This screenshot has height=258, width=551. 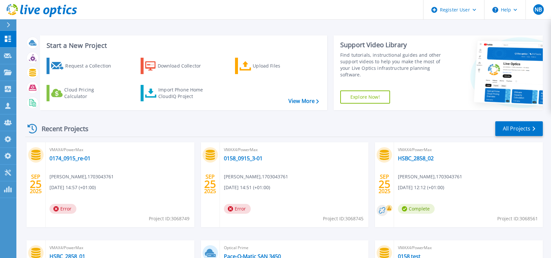 I want to click on a: 0158_0915_3-01, so click(x=243, y=158).